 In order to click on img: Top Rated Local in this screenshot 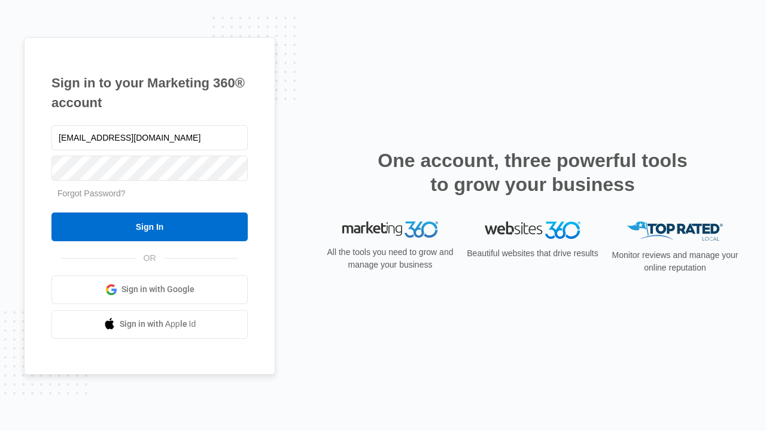, I will do `click(675, 231)`.